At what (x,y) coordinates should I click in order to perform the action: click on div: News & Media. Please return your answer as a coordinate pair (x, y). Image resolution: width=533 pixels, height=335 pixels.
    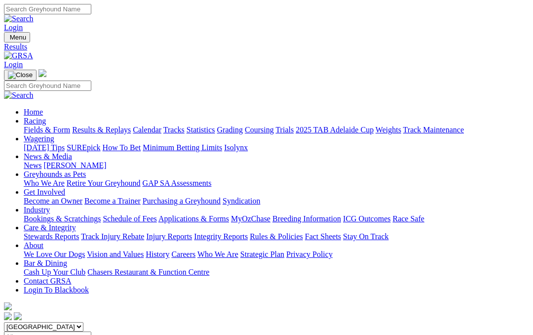
    Looking at the image, I should click on (276, 165).